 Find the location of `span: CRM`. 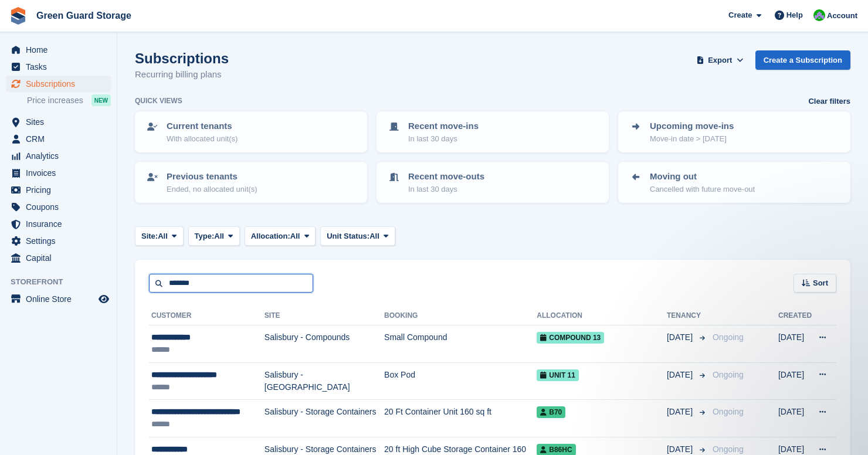

span: CRM is located at coordinates (61, 139).